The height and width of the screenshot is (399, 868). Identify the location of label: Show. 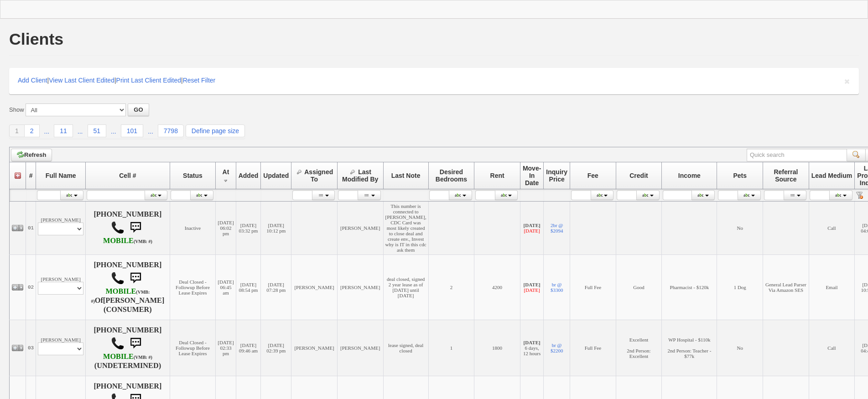
(16, 110).